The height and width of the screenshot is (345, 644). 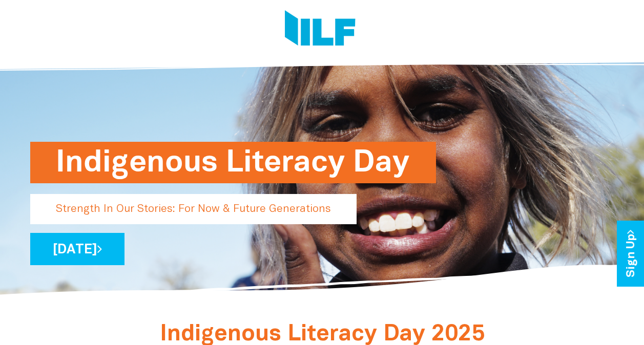 What do you see at coordinates (320, 29) in the screenshot?
I see `img: Logo` at bounding box center [320, 29].